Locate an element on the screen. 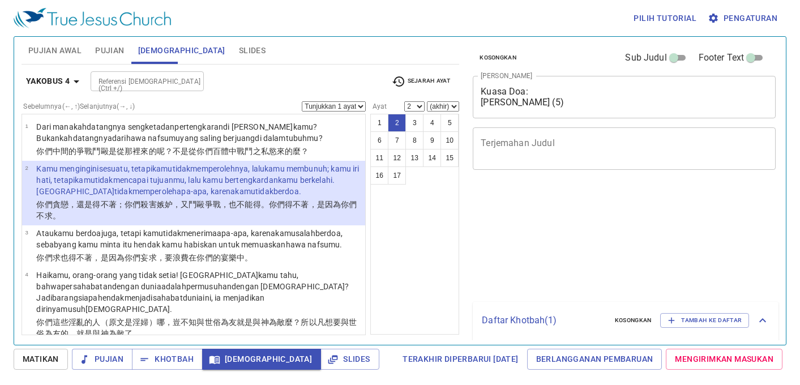  a: Berlangganan Pembaruan is located at coordinates (594, 359).